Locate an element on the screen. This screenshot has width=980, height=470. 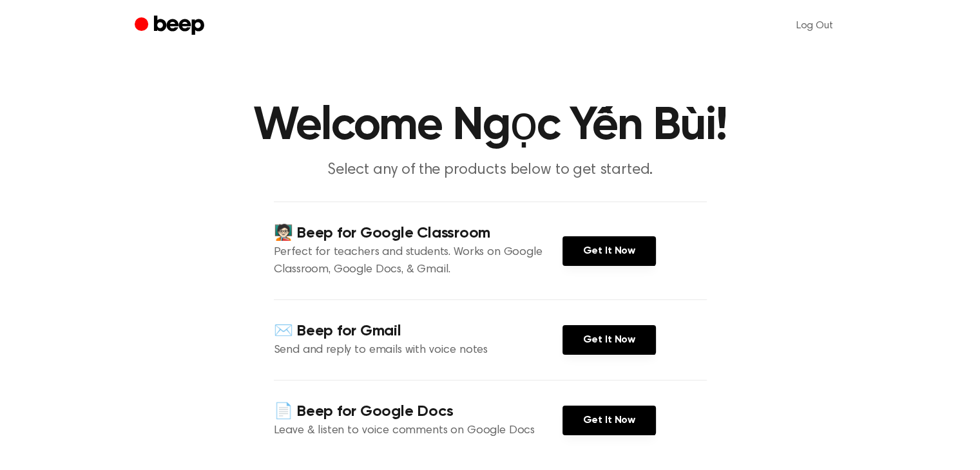
p: Send and reply to emails with voice notes is located at coordinates (418, 350).